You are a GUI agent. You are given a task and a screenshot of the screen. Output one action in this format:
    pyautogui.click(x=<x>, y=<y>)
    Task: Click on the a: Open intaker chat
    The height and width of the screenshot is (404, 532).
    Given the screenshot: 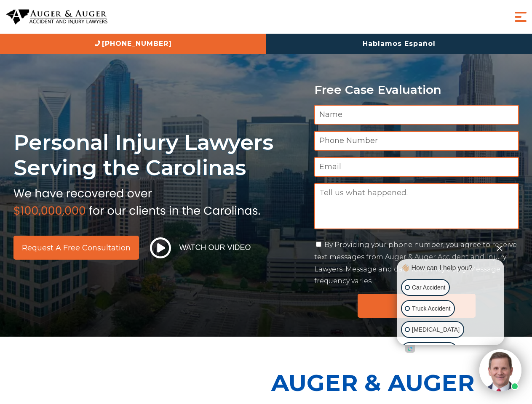 What is the action you would take?
    pyautogui.click(x=410, y=349)
    